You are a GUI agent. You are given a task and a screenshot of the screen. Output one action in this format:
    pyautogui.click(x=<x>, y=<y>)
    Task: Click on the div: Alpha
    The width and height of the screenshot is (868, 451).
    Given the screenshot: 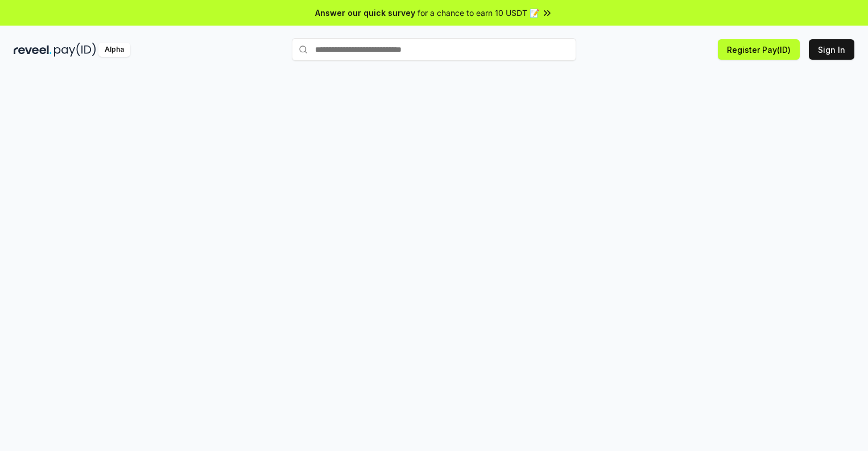 What is the action you would take?
    pyautogui.click(x=114, y=50)
    